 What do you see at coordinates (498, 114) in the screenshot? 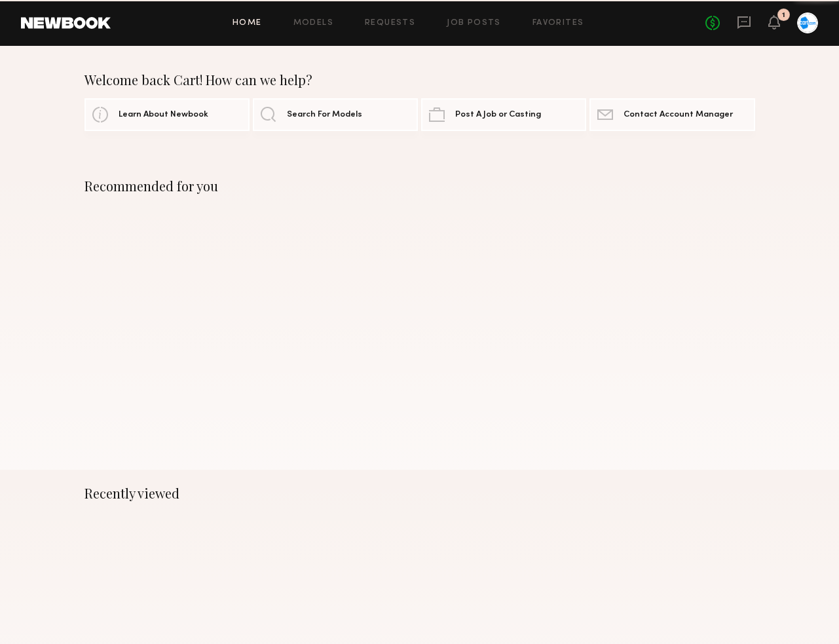
I see `span: Post A Job or Casting` at bounding box center [498, 114].